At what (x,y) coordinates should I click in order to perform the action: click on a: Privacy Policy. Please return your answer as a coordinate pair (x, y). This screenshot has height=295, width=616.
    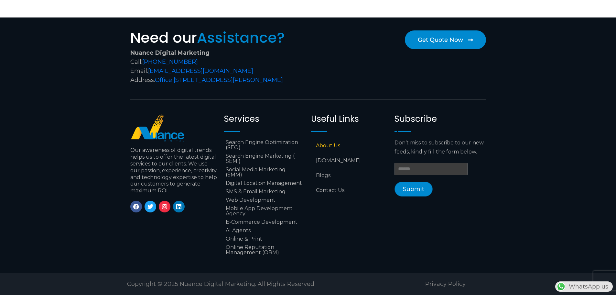
    Looking at the image, I should click on (445, 284).